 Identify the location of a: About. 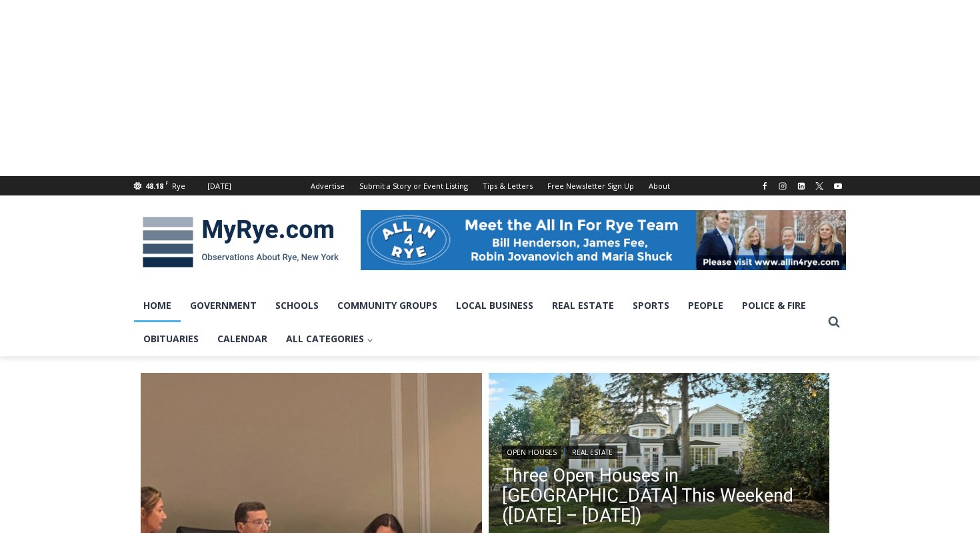
(659, 186).